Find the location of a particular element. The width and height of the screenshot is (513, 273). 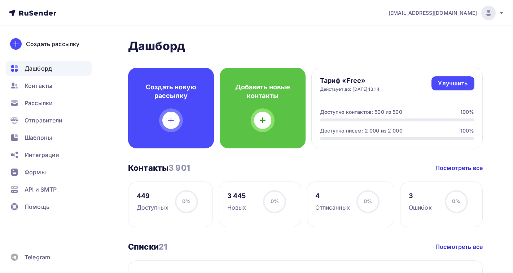

h3: Списки is located at coordinates (148, 247).